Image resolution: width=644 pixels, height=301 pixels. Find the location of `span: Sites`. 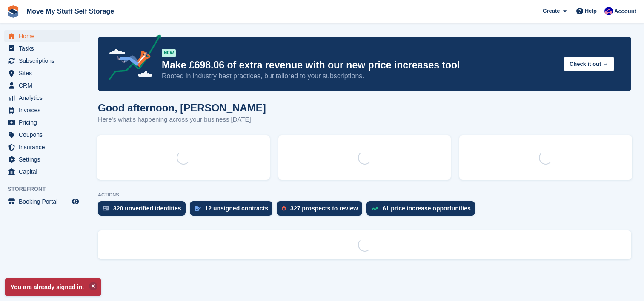

span: Sites is located at coordinates (45, 73).